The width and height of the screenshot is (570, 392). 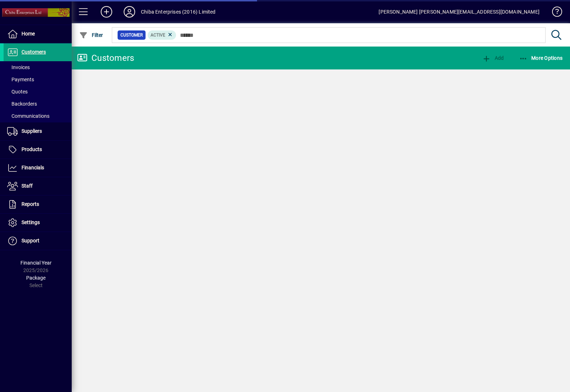 What do you see at coordinates (38, 168) in the screenshot?
I see `a: Financials` at bounding box center [38, 168].